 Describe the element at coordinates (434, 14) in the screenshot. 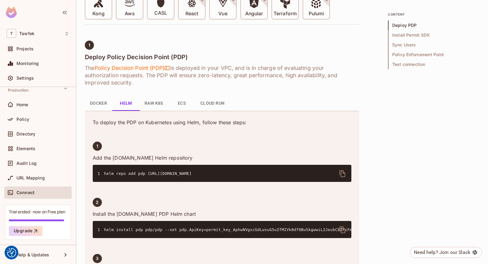

I see `p: content` at that location.